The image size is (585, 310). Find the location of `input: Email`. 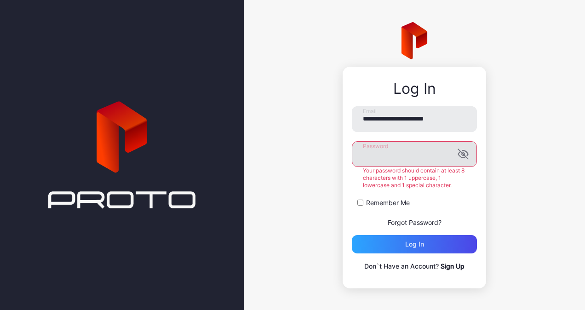

input: Email is located at coordinates (414, 119).